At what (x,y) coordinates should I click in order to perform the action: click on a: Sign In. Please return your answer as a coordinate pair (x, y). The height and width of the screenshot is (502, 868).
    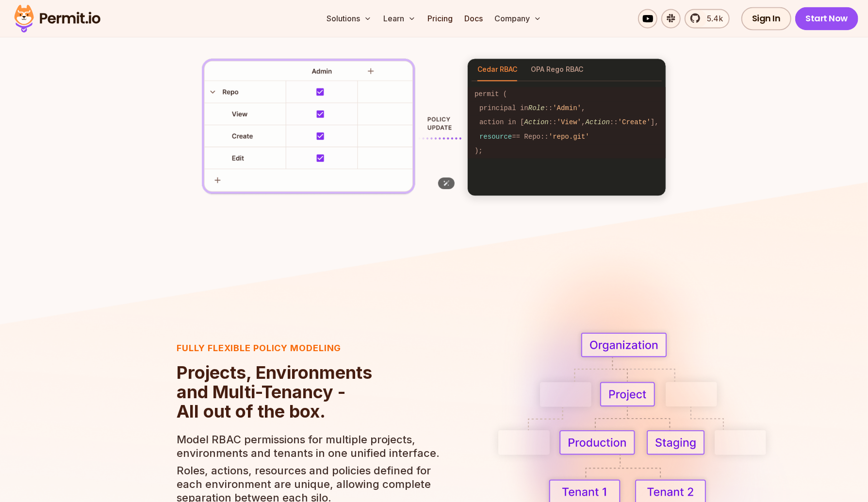
    Looking at the image, I should click on (766, 19).